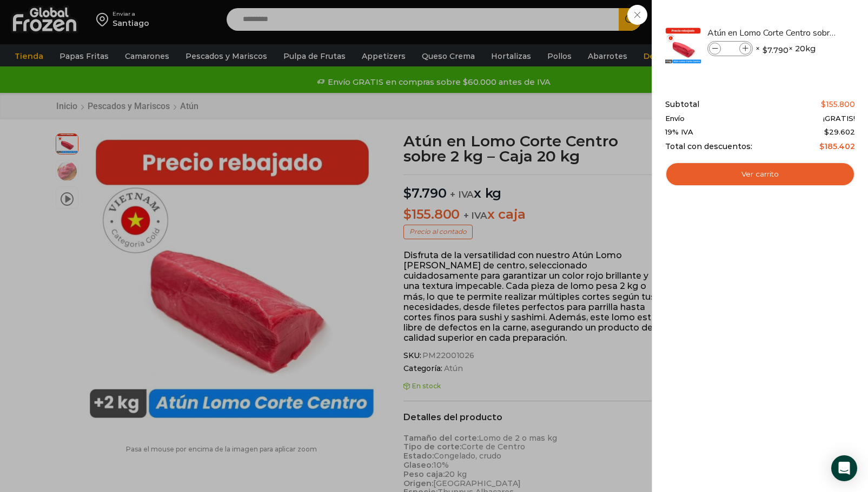 The image size is (868, 492). I want to click on span: 29.602, so click(839, 132).